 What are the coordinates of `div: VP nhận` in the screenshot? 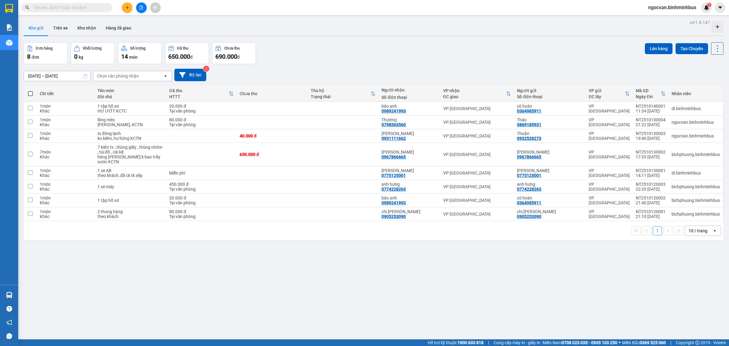 It's located at (474, 91).